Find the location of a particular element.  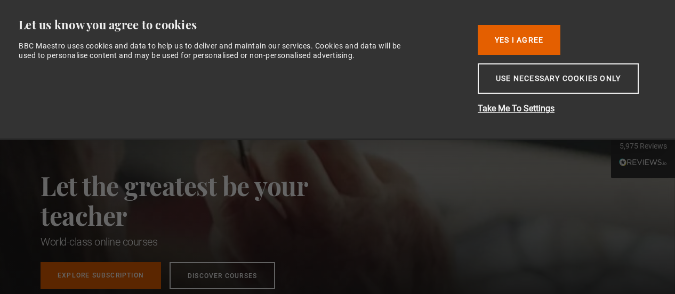

div: Let us know you agree to cookies is located at coordinates (240, 25).